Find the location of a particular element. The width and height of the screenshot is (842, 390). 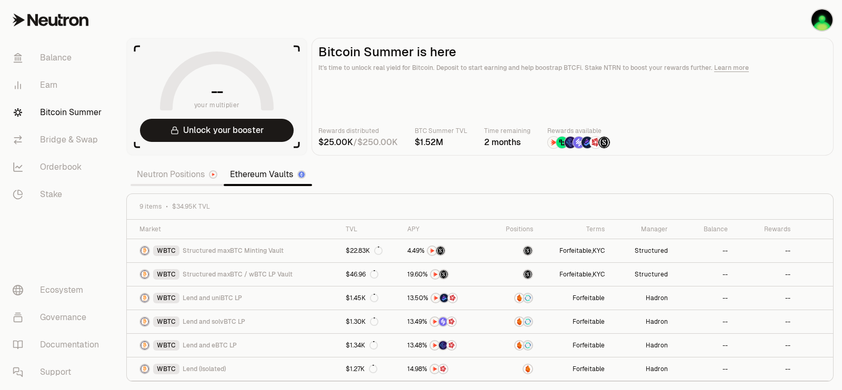

span: your multiplier is located at coordinates (217, 105).